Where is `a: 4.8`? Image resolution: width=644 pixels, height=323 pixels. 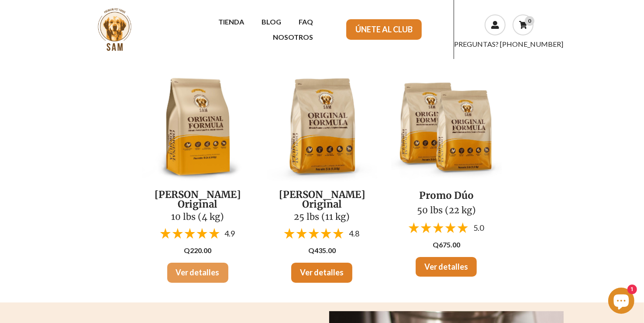
a: 4.8 is located at coordinates (322, 233).